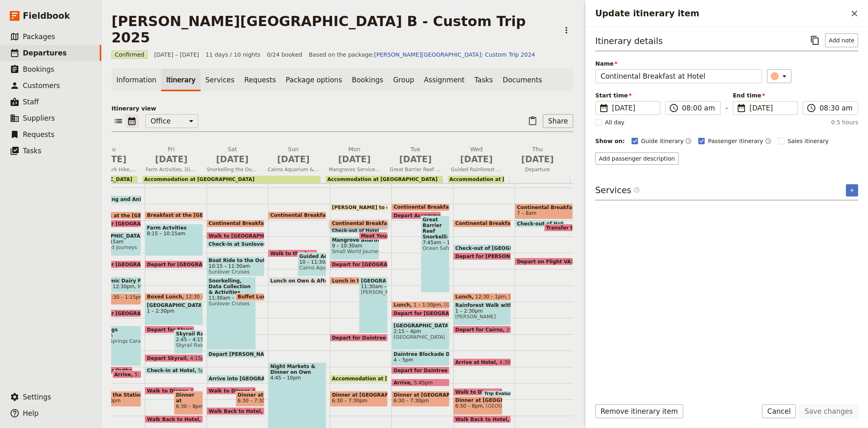 This screenshot has height=428, width=868. Describe the element at coordinates (285, 55) in the screenshot. I see `span: 0/24 booked` at that location.